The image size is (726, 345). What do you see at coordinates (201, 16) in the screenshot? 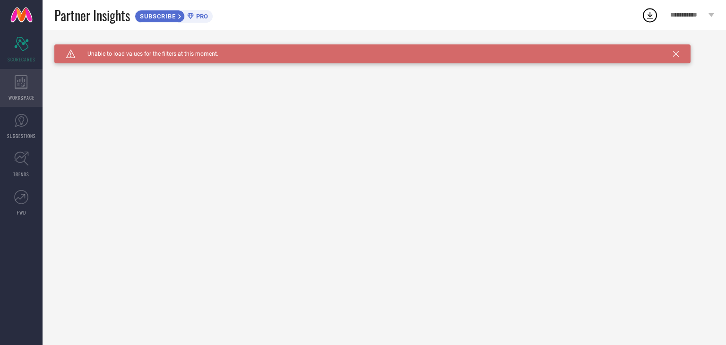
I see `span: PRO` at bounding box center [201, 16].